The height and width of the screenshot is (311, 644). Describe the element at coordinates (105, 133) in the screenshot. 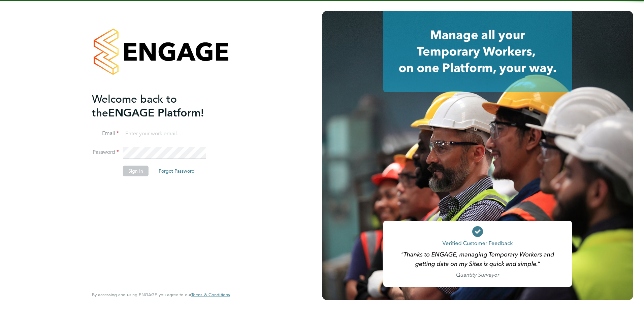

I see `label: Email` at that location.